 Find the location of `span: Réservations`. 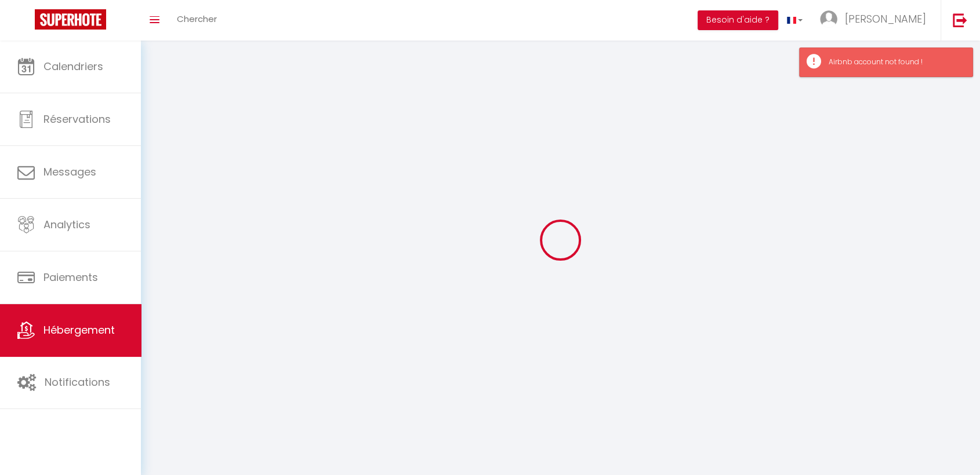

span: Réservations is located at coordinates (77, 119).